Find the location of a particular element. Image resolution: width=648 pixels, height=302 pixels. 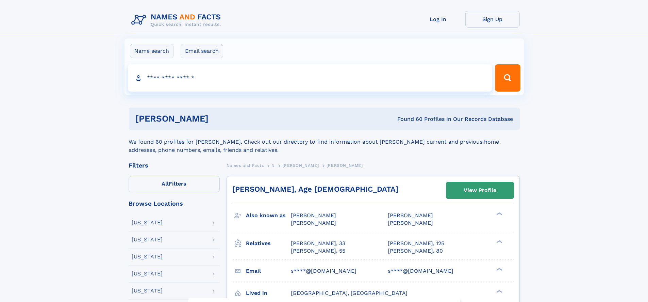

span: N is located at coordinates (273, 165).